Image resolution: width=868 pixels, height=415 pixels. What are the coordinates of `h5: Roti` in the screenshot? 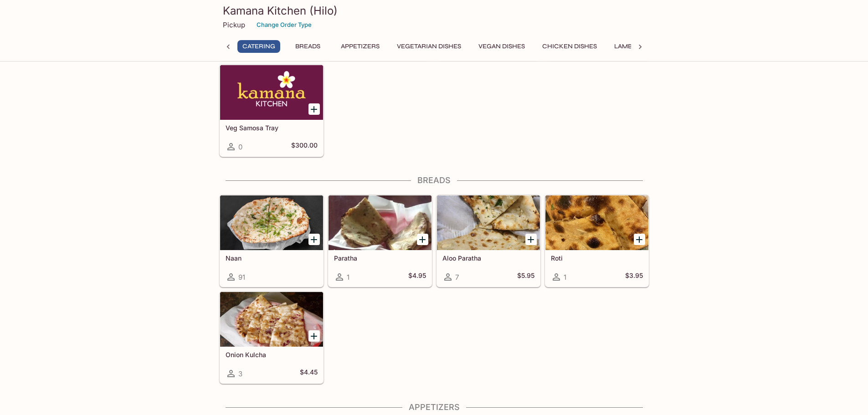 It's located at (597, 258).